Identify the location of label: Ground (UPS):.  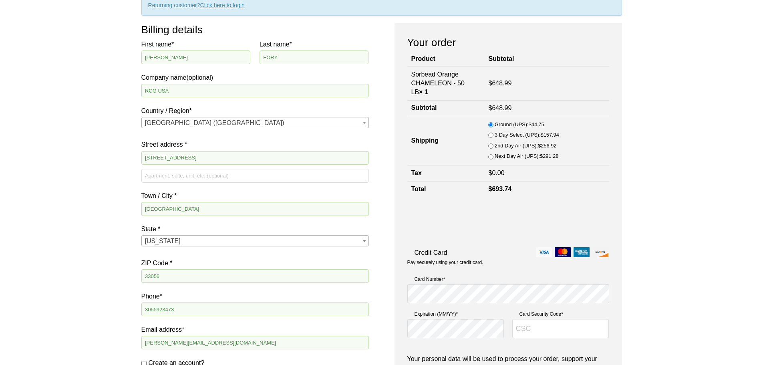
(520, 125).